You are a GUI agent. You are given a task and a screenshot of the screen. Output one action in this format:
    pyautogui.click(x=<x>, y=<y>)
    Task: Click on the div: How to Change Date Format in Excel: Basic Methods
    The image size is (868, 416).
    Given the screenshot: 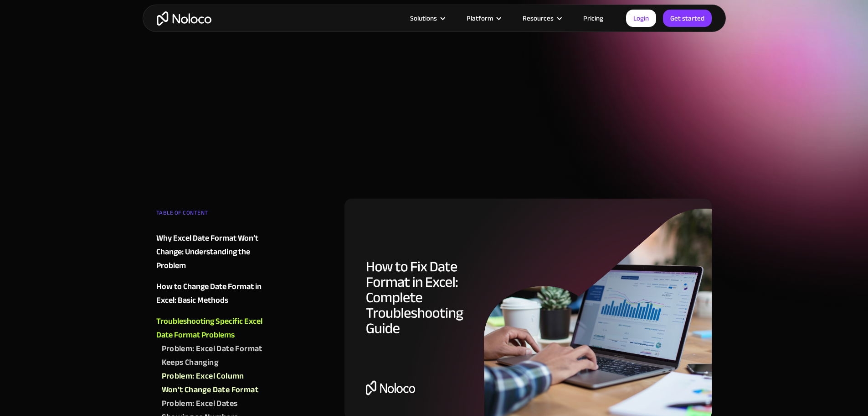 What is the action you would take?
    pyautogui.click(x=211, y=293)
    